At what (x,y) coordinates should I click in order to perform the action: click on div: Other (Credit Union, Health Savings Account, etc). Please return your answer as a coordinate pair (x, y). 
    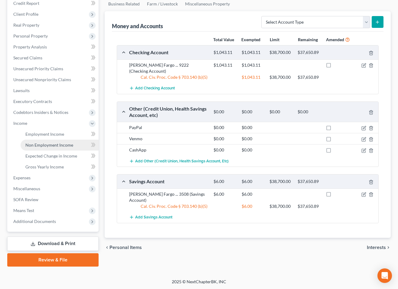
    Looking at the image, I should click on (168, 112).